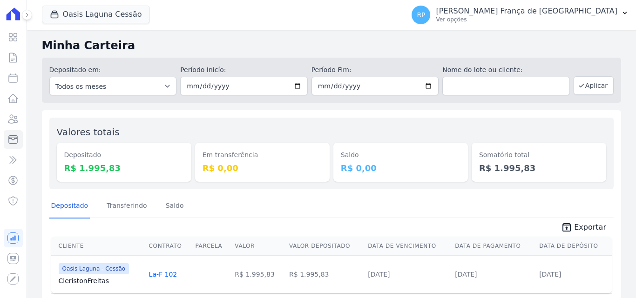  Describe the element at coordinates (421, 15) in the screenshot. I see `span: RP` at that location.